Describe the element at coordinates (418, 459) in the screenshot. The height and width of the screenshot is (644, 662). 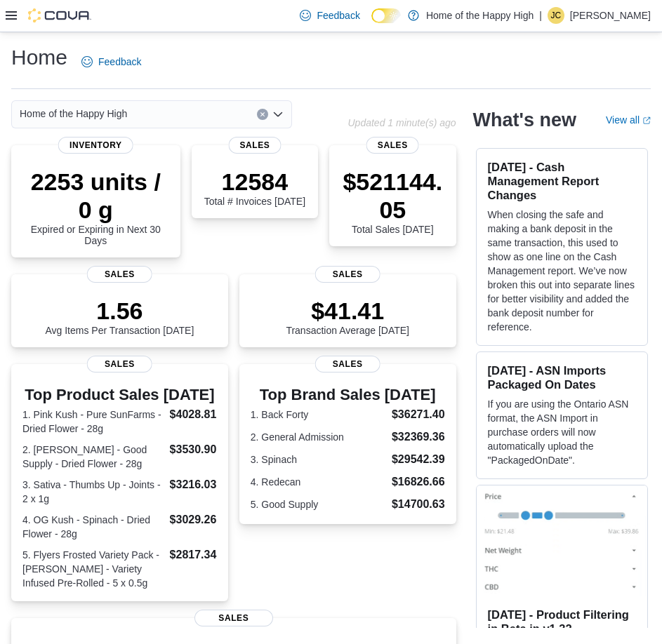
I see `dd: $29542.39` at that location.